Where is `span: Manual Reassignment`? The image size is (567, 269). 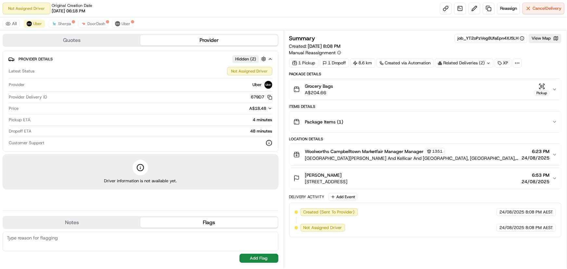
span: Manual Reassignment is located at coordinates (312, 53).